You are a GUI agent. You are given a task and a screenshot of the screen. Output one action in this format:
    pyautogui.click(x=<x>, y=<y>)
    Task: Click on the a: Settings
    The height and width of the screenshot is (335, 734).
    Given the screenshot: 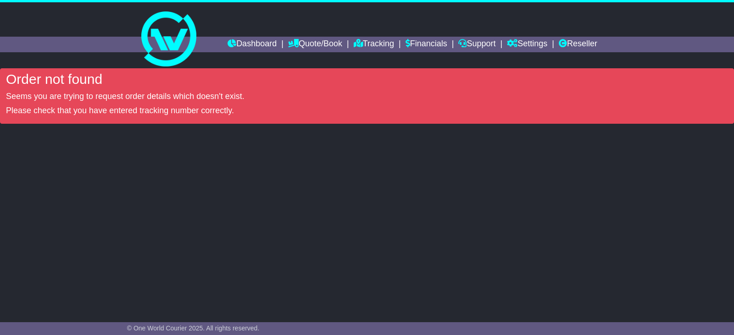 What is the action you would take?
    pyautogui.click(x=527, y=45)
    